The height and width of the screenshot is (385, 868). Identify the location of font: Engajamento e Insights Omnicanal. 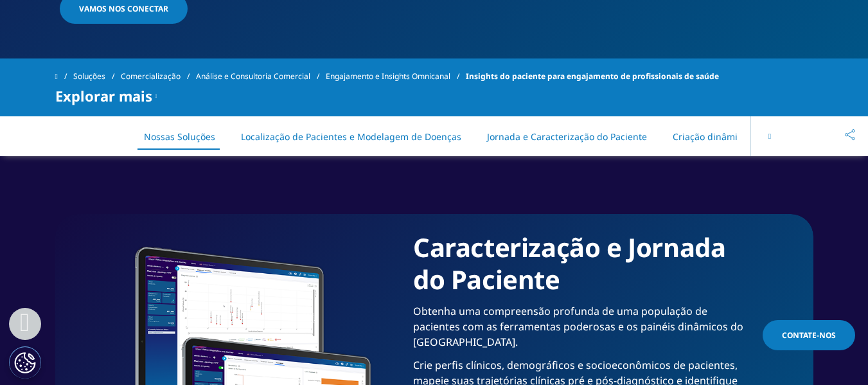
(388, 75).